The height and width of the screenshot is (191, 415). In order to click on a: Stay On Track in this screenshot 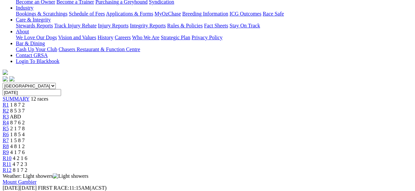, I will do `click(245, 25)`.